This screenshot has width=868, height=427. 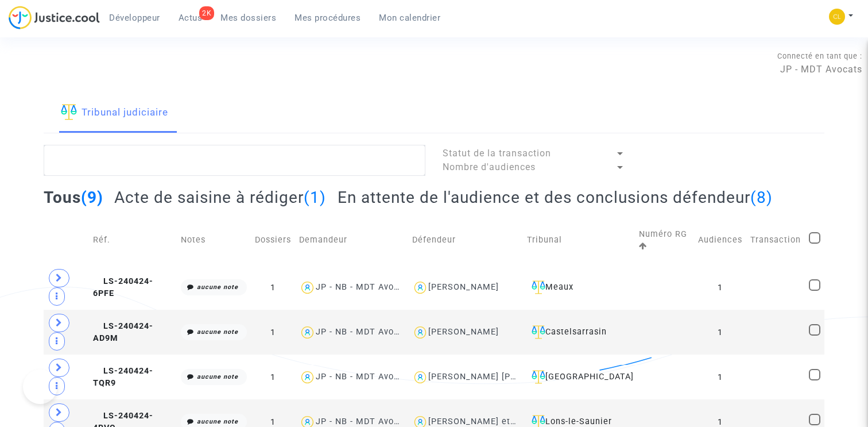 I want to click on span: LS-240424-TQR9, so click(x=123, y=376).